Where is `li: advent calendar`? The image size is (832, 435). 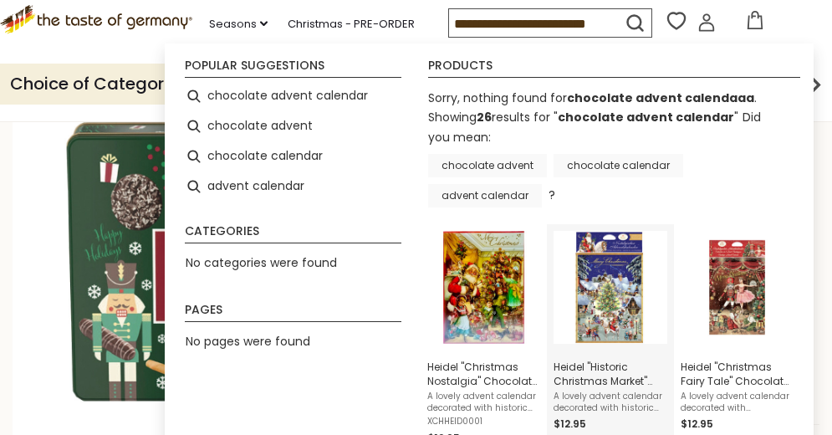
li: advent calendar is located at coordinates (293, 186).